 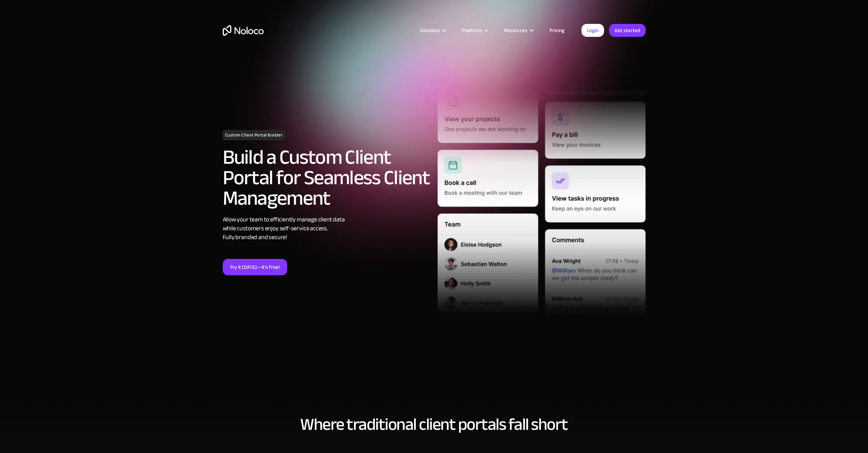 I want to click on div: Allow your team to efficiently manage client data while customers enjoy self-service access. Full..., so click(x=327, y=229).